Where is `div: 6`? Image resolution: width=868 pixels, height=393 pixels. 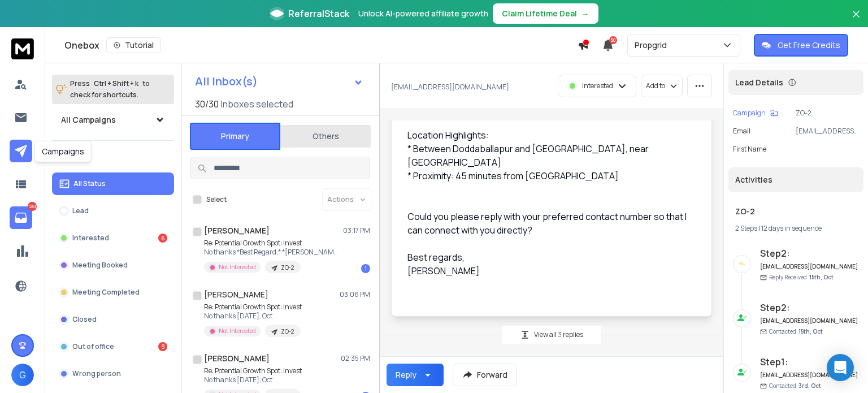 div: 6 is located at coordinates (162, 238).